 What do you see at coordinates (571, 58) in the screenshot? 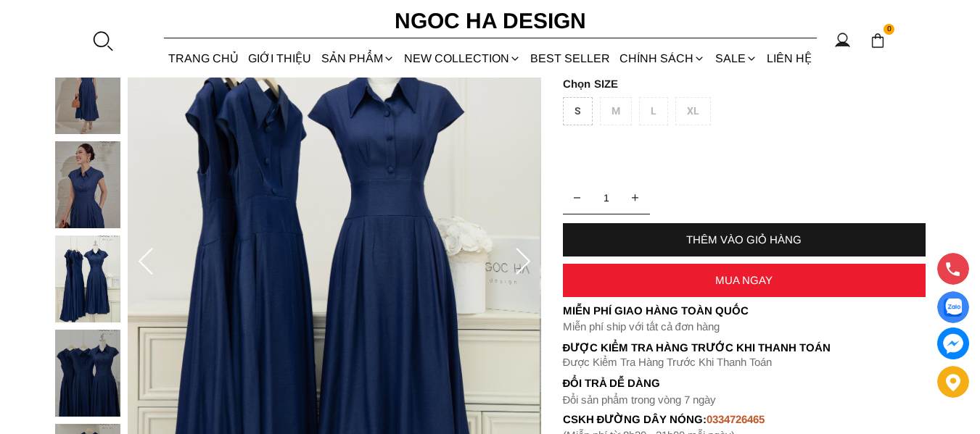
I see `a: BEST SELLER` at bounding box center [571, 58].